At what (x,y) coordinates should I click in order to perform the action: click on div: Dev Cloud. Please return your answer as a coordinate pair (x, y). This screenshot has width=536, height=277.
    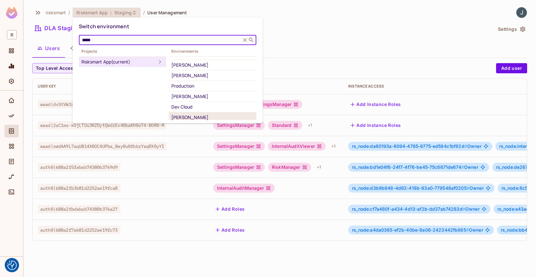
    Looking at the image, I should click on (213, 107).